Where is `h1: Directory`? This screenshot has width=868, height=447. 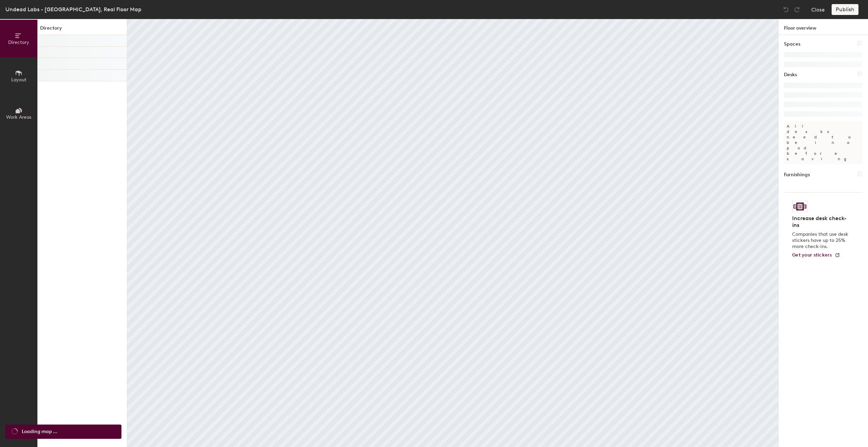
h1: Directory is located at coordinates (82, 30).